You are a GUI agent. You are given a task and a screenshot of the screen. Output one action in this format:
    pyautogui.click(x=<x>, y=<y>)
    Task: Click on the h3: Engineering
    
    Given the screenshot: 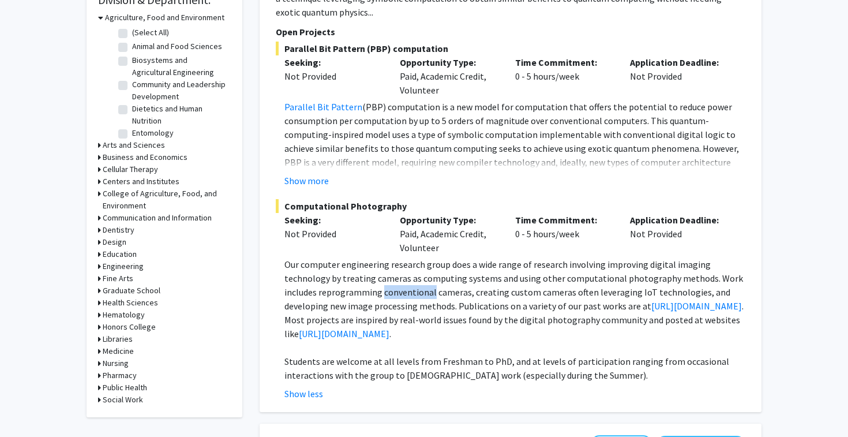 What is the action you would take?
    pyautogui.click(x=123, y=266)
    